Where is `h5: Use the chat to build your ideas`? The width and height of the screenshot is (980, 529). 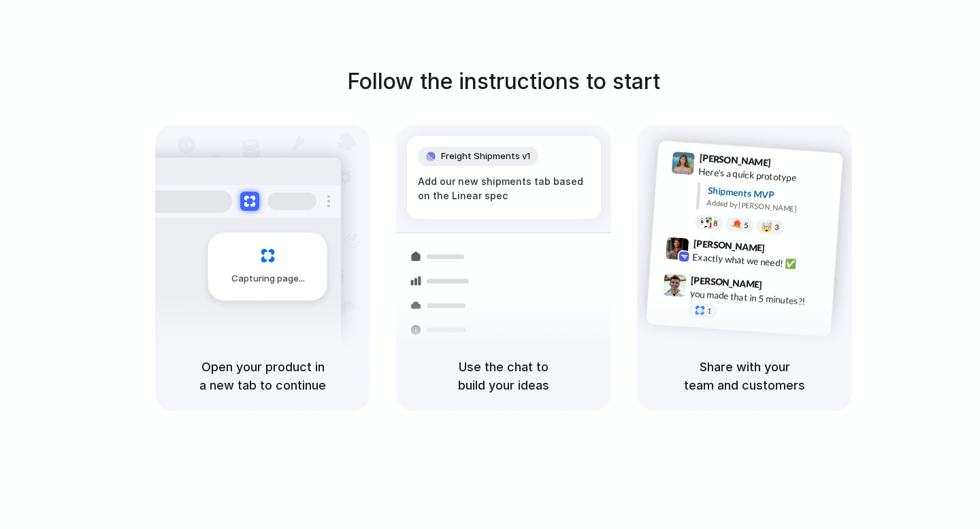 h5: Use the chat to build your ideas is located at coordinates (504, 376).